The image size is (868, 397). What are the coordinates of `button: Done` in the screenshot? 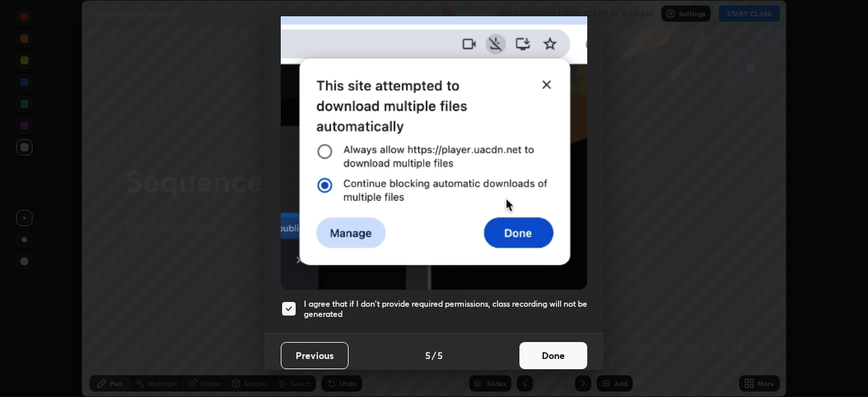 It's located at (553, 356).